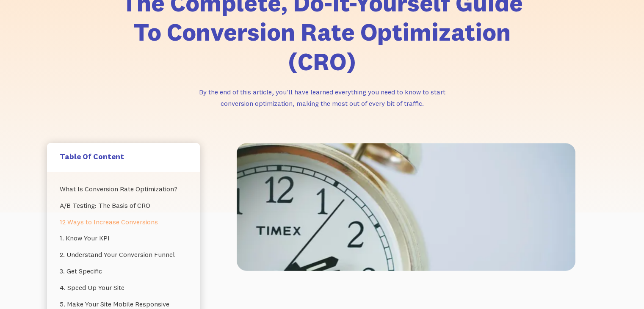 This screenshot has width=644, height=309. Describe the element at coordinates (123, 271) in the screenshot. I see `a: 3. Get Specific` at that location.